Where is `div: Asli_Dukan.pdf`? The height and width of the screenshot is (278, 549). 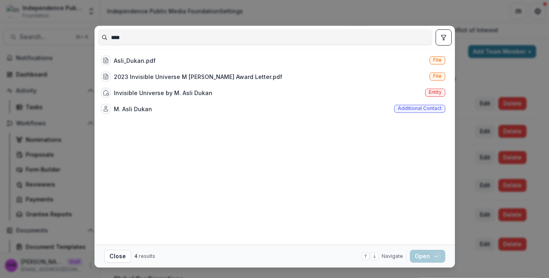 div: Asli_Dukan.pdf is located at coordinates (135, 60).